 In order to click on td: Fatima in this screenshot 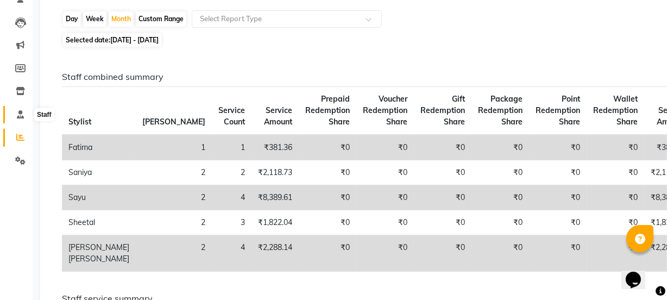, I will do `click(99, 147)`.